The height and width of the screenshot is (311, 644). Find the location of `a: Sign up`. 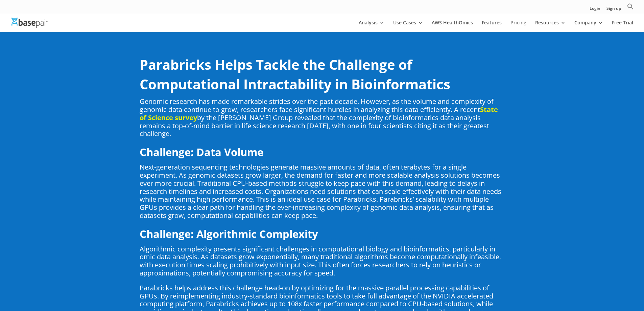

a: Sign up is located at coordinates (613, 10).